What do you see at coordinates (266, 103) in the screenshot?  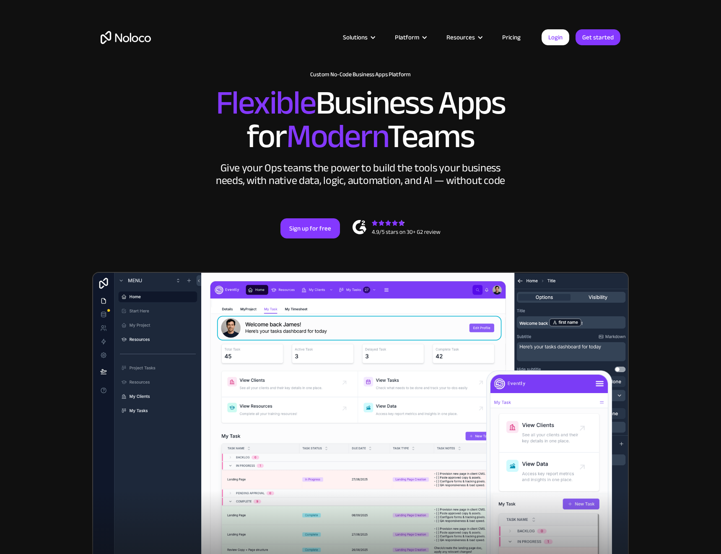 I see `span: Flexible` at bounding box center [266, 103].